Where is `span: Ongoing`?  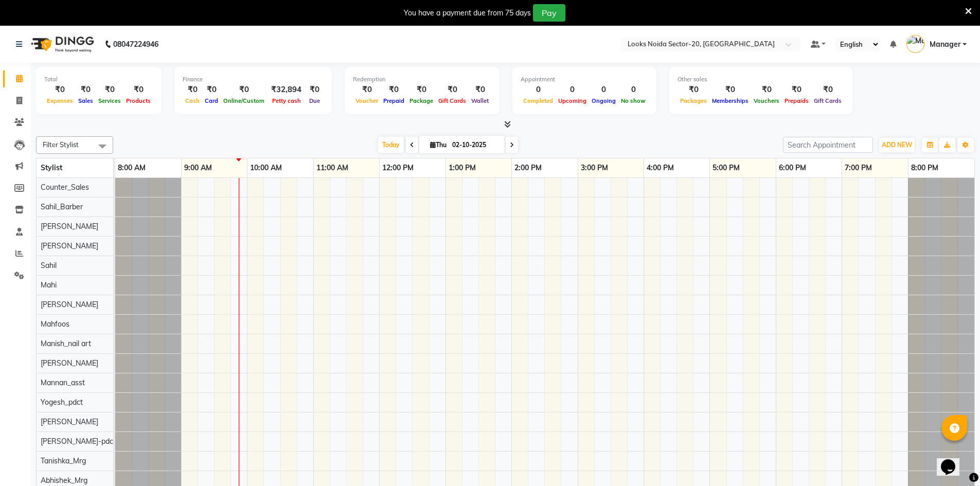 span: Ongoing is located at coordinates (603, 101).